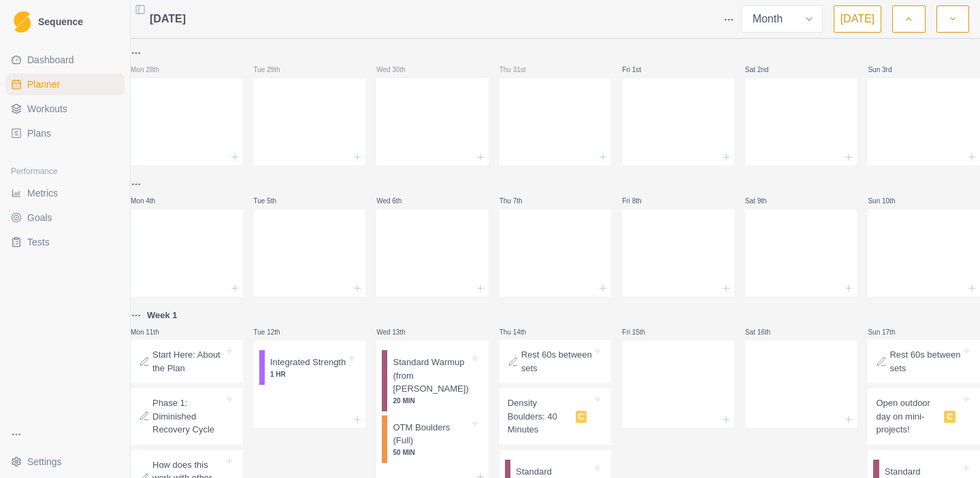  What do you see at coordinates (65, 171) in the screenshot?
I see `div: Performance` at bounding box center [65, 171].